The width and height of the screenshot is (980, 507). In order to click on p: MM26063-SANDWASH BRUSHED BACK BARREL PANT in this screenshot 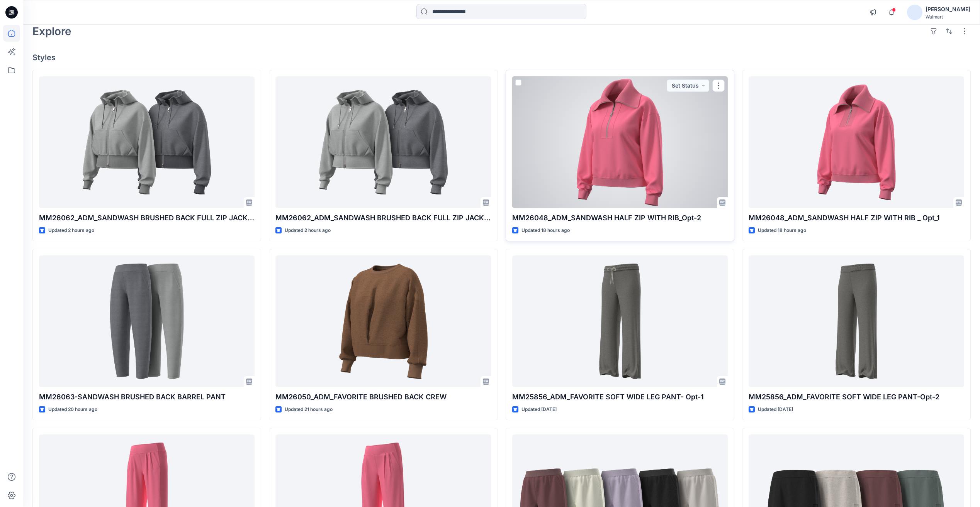, I will do `click(147, 397)`.